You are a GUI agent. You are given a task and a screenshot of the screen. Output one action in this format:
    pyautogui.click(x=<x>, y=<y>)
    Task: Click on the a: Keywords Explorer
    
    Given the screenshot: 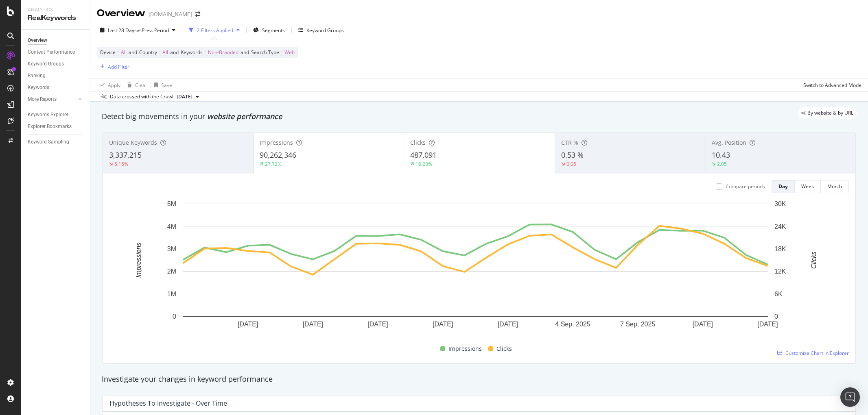 What is the action you would take?
    pyautogui.click(x=56, y=115)
    